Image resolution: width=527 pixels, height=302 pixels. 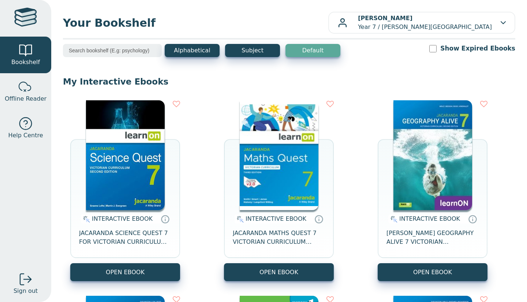 I want to click on button: Default, so click(x=313, y=51).